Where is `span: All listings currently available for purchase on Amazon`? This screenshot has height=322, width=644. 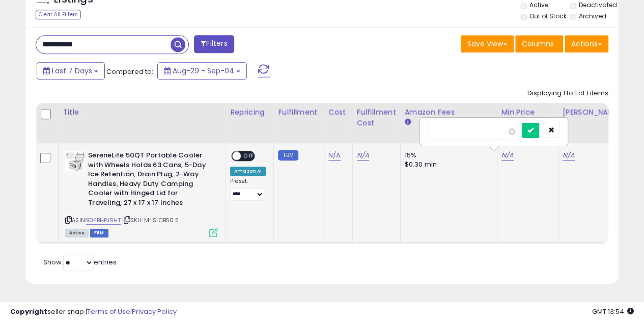 span: All listings currently available for purchase on Amazon is located at coordinates (77, 233).